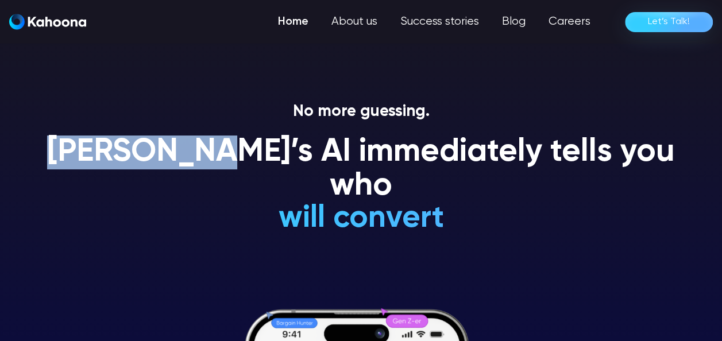 The width and height of the screenshot is (722, 341). I want to click on a: Success stories, so click(440, 22).